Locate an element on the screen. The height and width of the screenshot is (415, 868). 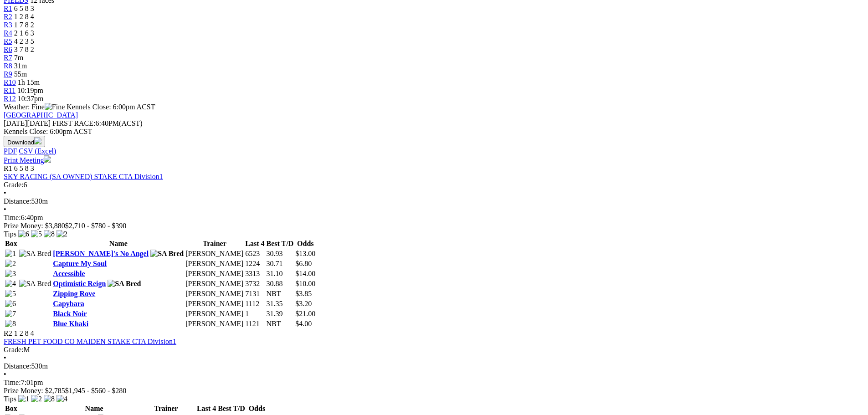
td: 6523 is located at coordinates (254, 253).